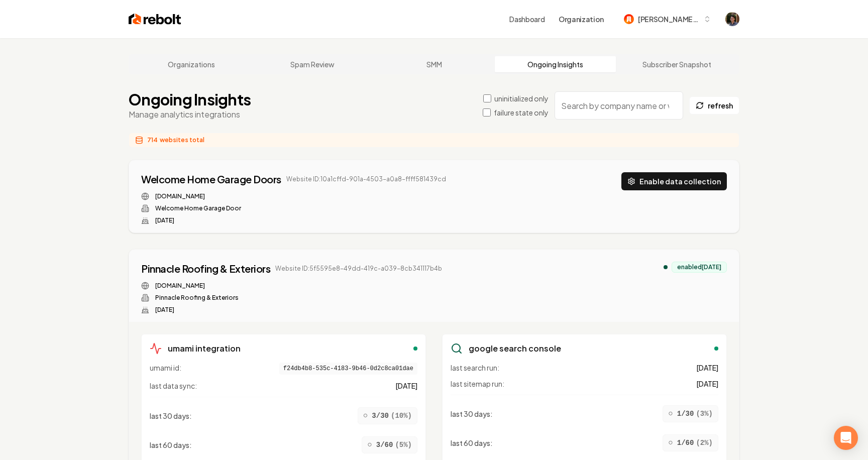 The image size is (868, 460). Describe the element at coordinates (674, 181) in the screenshot. I see `button: Enable data collection` at that location.